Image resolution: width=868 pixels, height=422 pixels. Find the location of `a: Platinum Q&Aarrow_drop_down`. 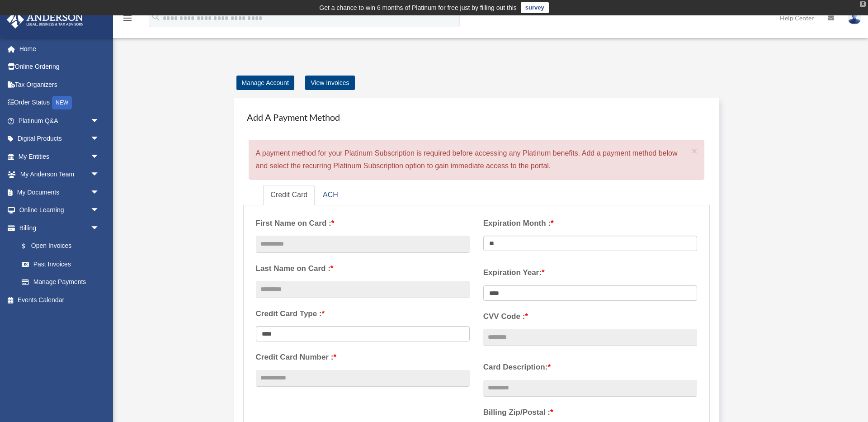

a: Platinum Q&Aarrow_drop_down is located at coordinates (59, 121).